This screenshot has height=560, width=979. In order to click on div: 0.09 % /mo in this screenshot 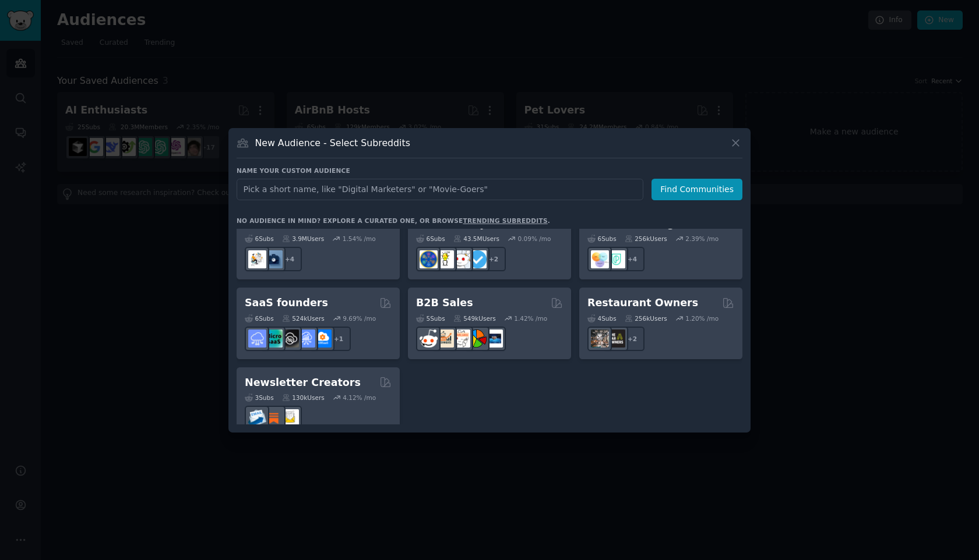, I will do `click(534, 238)`.